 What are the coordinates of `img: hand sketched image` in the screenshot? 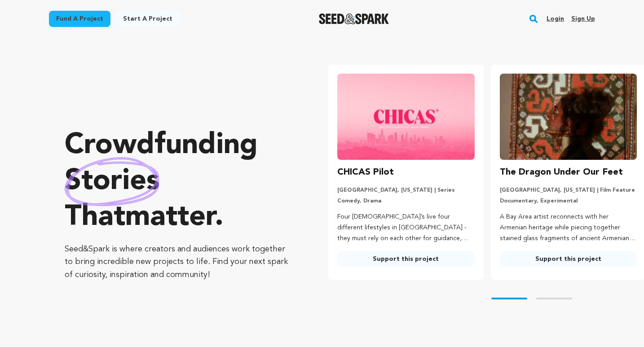 It's located at (112, 182).